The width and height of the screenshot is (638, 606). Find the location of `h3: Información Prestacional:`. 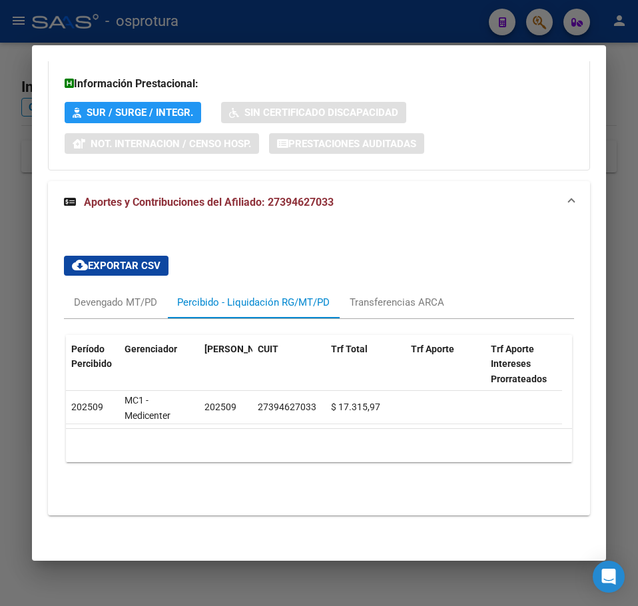

h3: Información Prestacional: is located at coordinates (319, 84).